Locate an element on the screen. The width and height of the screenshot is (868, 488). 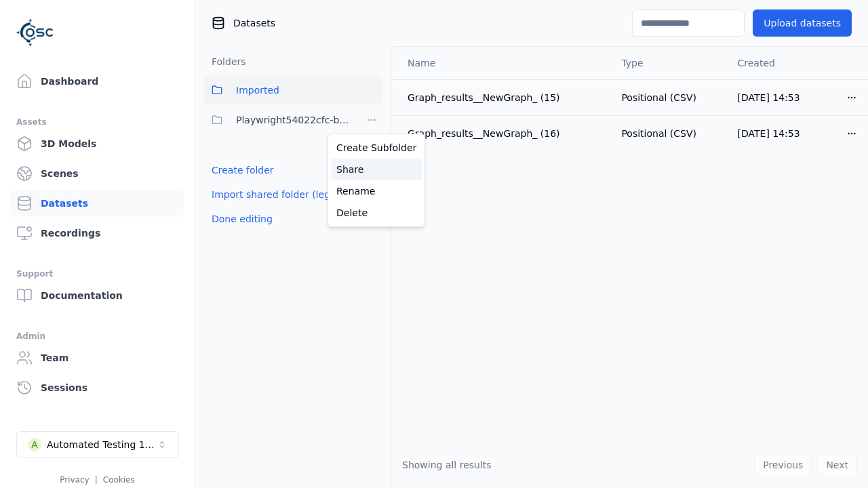
a: Delete is located at coordinates (376, 212).